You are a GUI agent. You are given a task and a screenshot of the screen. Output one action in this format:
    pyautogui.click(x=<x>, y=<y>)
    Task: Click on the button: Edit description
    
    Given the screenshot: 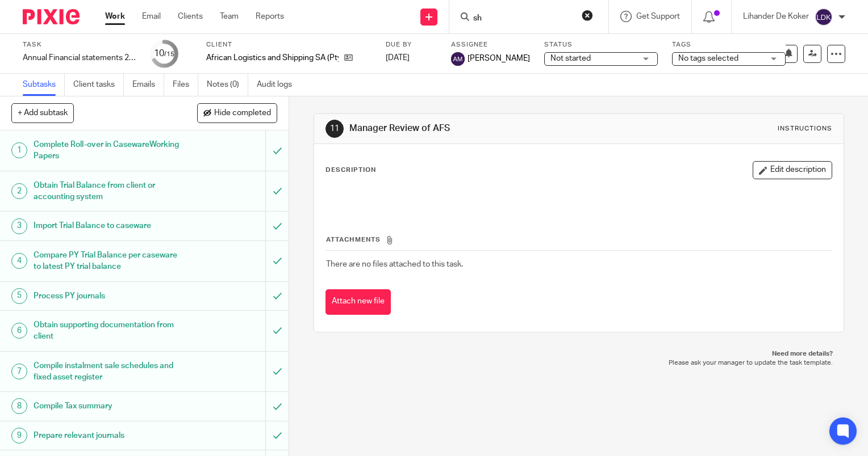 What is the action you would take?
    pyautogui.click(x=792, y=171)
    